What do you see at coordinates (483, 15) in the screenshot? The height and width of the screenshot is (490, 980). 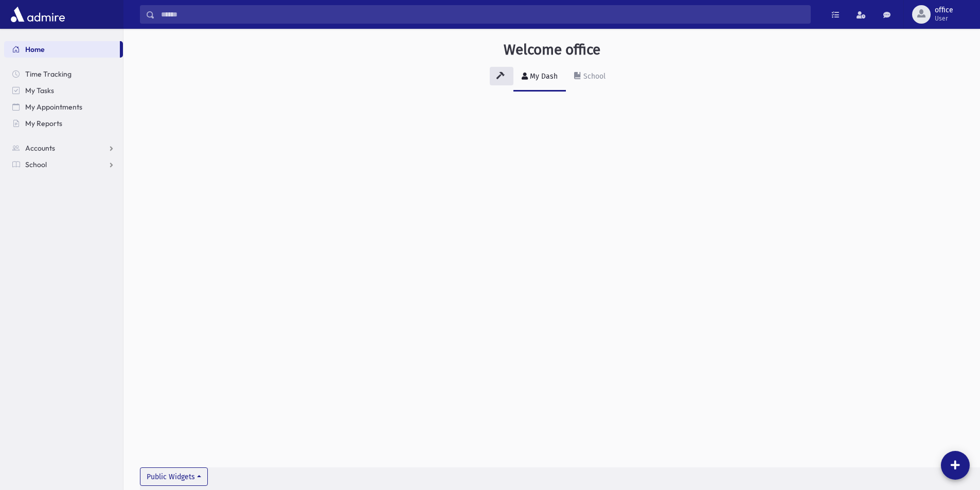 I see `input: Search` at bounding box center [483, 15].